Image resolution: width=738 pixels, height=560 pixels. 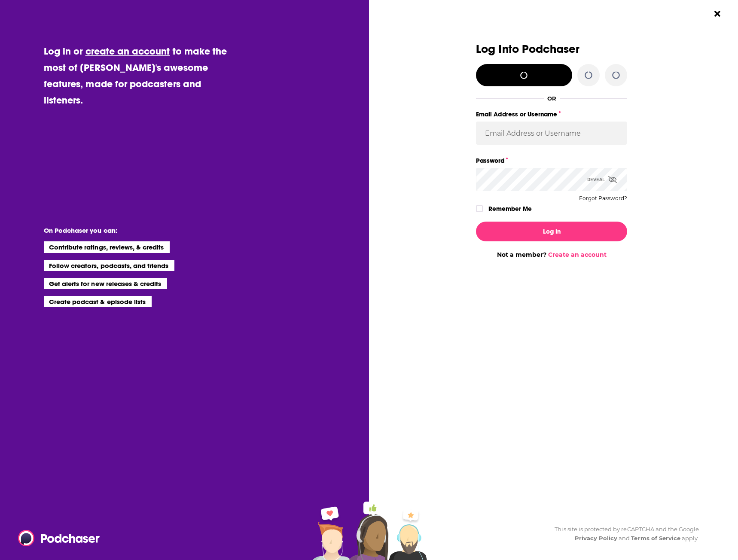 I want to click on li: Create podcast & episode lists, so click(x=97, y=301).